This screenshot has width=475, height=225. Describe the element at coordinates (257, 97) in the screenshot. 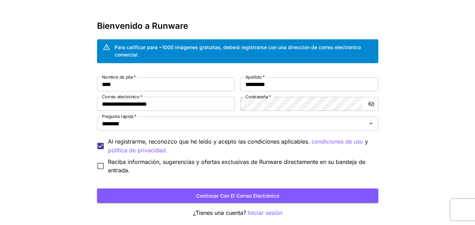

I see `font: Contraseña` at that location.